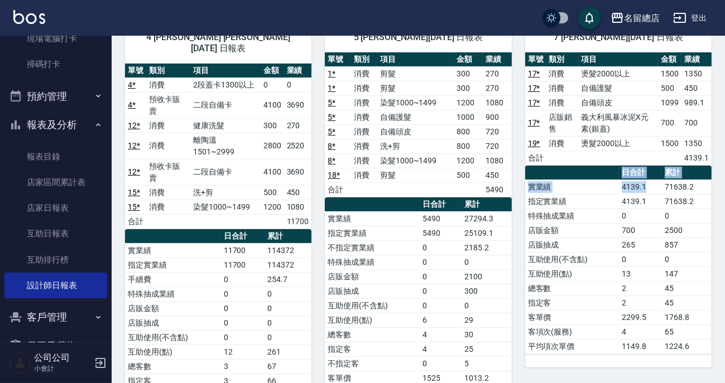 Image resolution: width=725 pixels, height=383 pixels. What do you see at coordinates (687, 274) in the screenshot?
I see `td: 147` at bounding box center [687, 274].